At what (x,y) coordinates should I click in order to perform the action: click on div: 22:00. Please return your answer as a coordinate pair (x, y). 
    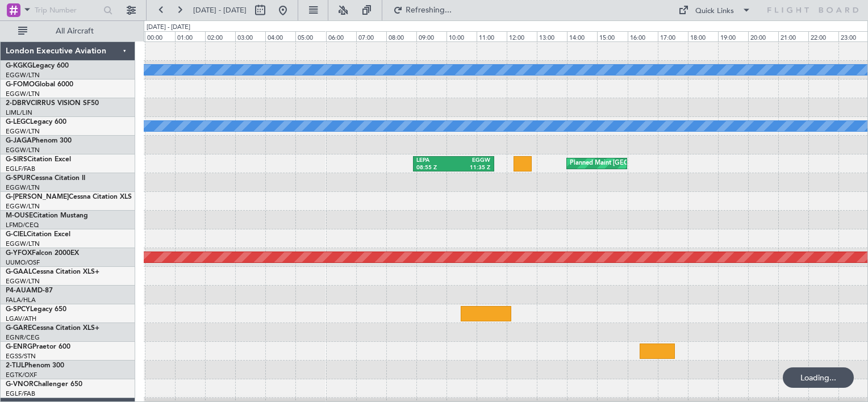
    Looking at the image, I should click on (823, 36).